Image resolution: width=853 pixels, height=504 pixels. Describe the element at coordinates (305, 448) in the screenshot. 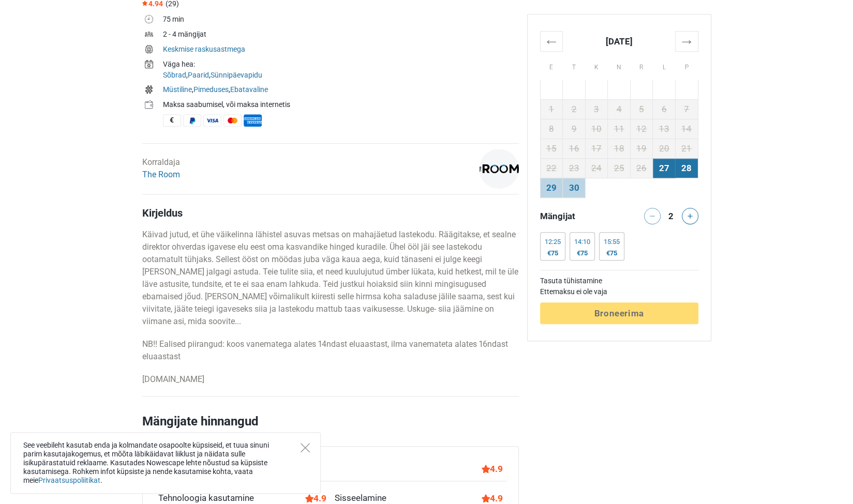

I see `button: Close` at that location.